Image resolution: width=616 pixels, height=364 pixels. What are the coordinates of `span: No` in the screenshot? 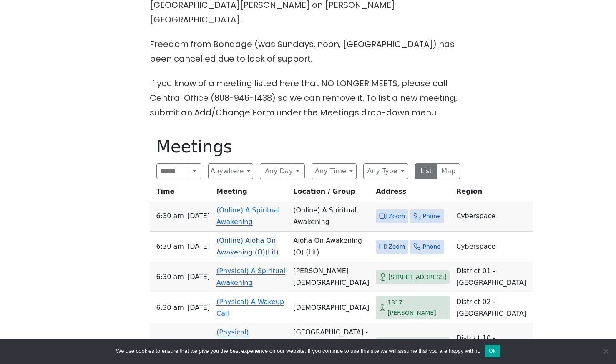 It's located at (605, 351).